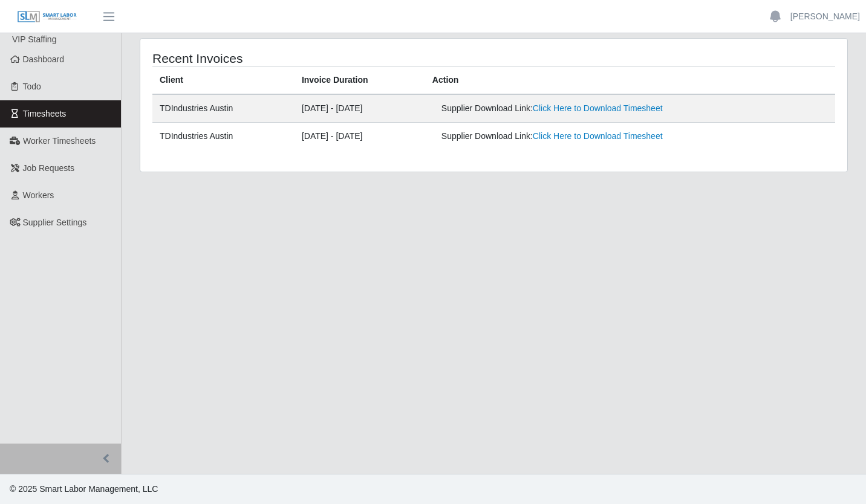  Describe the element at coordinates (47, 17) in the screenshot. I see `img: SLM Logo` at that location.